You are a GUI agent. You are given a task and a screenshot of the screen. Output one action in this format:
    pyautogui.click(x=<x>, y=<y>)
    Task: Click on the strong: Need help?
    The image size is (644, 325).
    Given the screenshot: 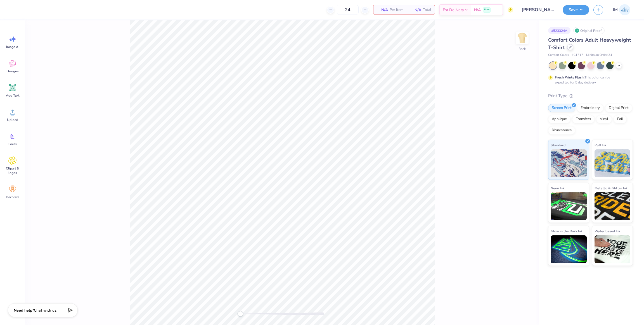 What is the action you would take?
    pyautogui.click(x=24, y=310)
    